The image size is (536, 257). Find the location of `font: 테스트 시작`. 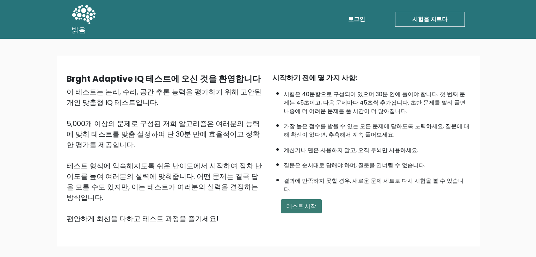

font: 테스트 시작 is located at coordinates (301, 206).